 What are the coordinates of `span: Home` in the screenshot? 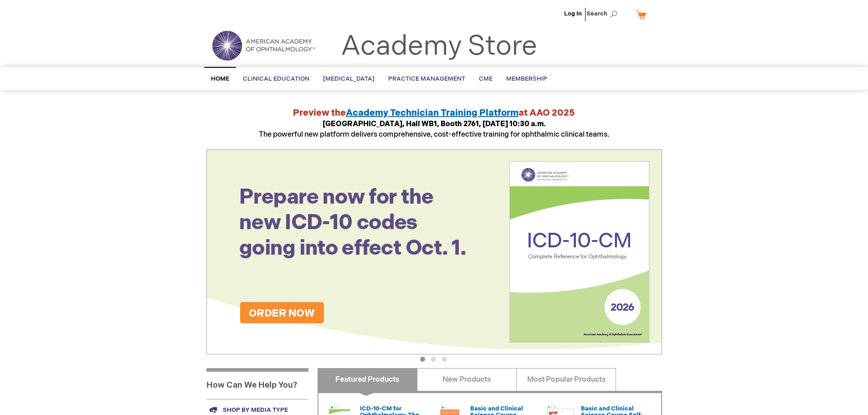 It's located at (220, 79).